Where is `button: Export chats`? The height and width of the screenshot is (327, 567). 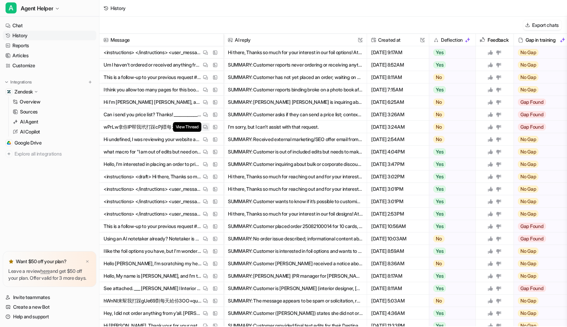 button: Export chats is located at coordinates (542, 25).